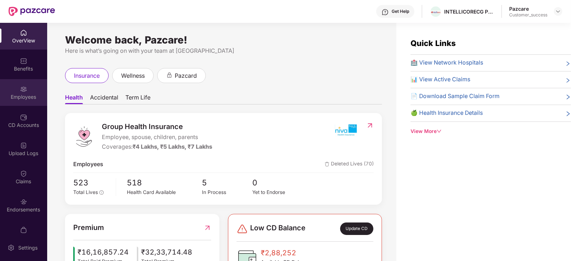  Describe the element at coordinates (28, 248) in the screenshot. I see `div: Settings` at that location.